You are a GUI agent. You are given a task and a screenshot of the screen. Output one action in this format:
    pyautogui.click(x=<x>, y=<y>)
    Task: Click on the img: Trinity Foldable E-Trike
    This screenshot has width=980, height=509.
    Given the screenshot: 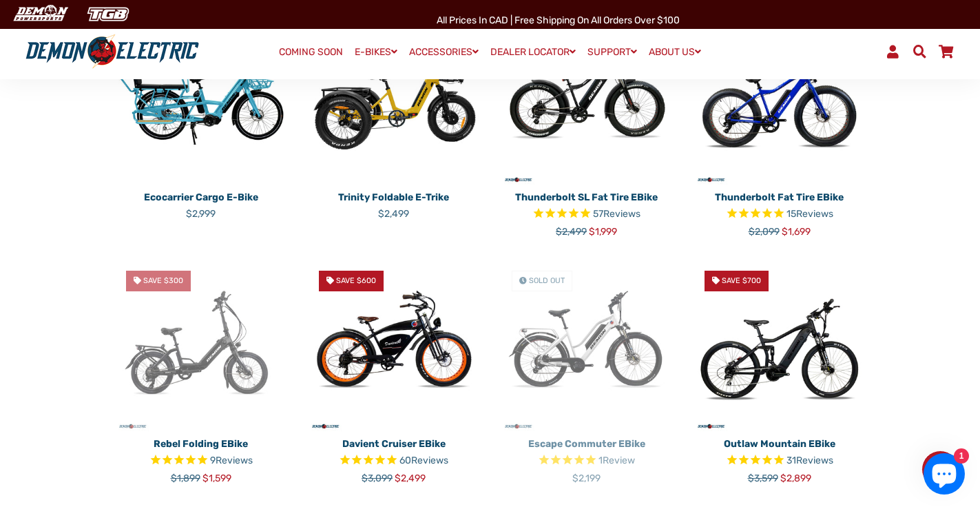 What is the action you would take?
    pyautogui.click(x=394, y=99)
    